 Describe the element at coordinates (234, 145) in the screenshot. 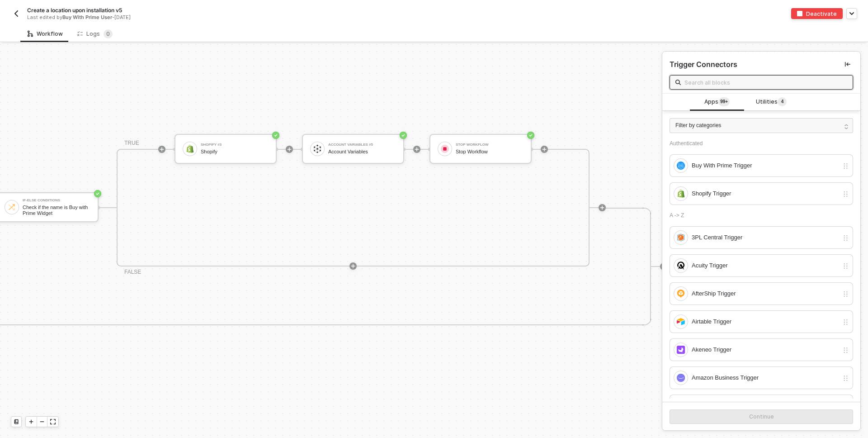

I see `div: Shopify #3` at that location.